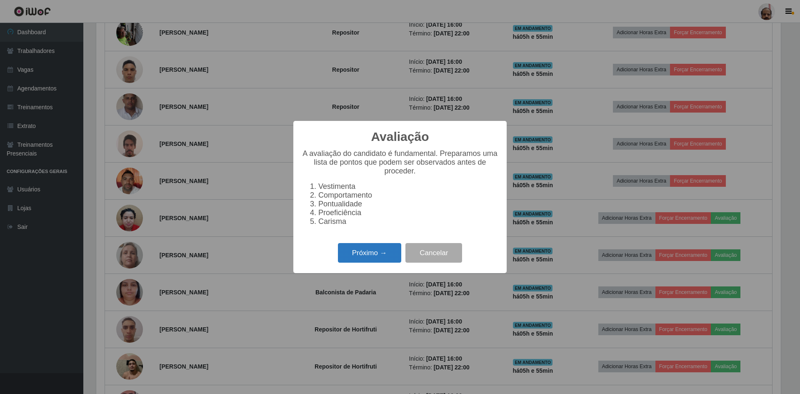 The height and width of the screenshot is (394, 800). Describe the element at coordinates (409, 204) in the screenshot. I see `li: Pontualidade` at that location.